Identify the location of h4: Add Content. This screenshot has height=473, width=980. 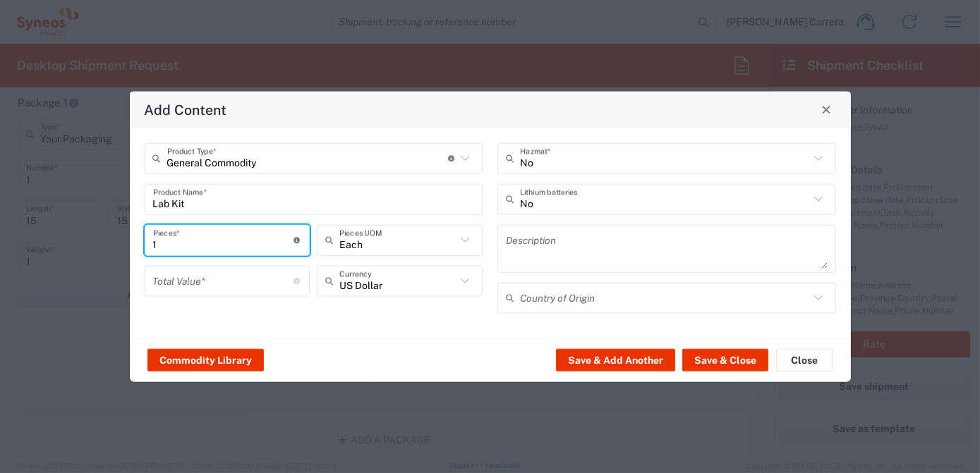
(184, 109).